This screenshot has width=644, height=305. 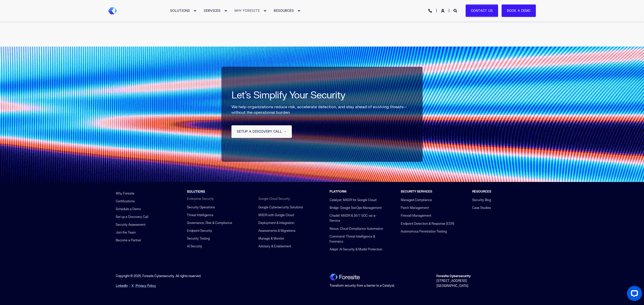 I want to click on a: Endpoint Detection & Response (EDR), so click(x=428, y=223).